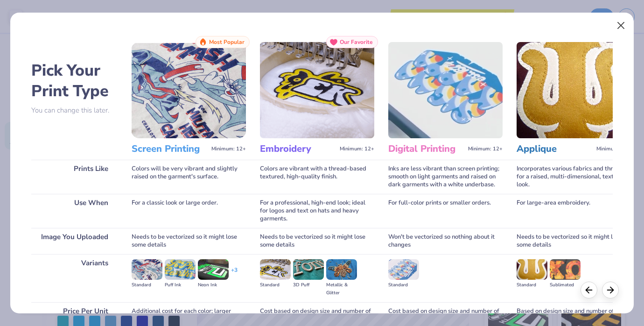 This screenshot has height=326, width=644. Describe the element at coordinates (445, 177) in the screenshot. I see `div: Inks are less vibrant than screen printing; smooth on light garments and raised on dark garments ...` at that location.